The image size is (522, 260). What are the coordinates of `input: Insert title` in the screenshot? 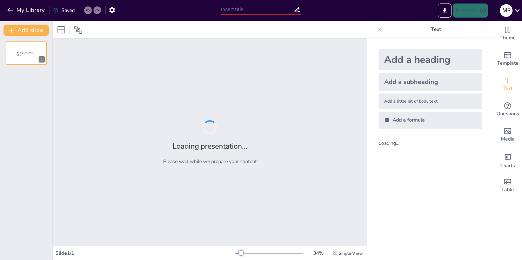 It's located at (257, 9).